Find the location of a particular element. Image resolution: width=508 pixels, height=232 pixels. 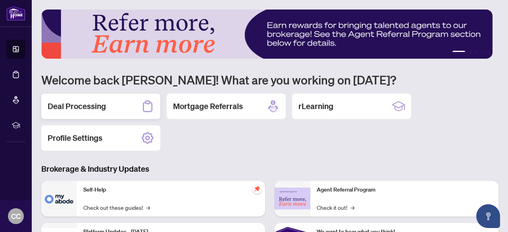

button: Open asap is located at coordinates (489, 216).